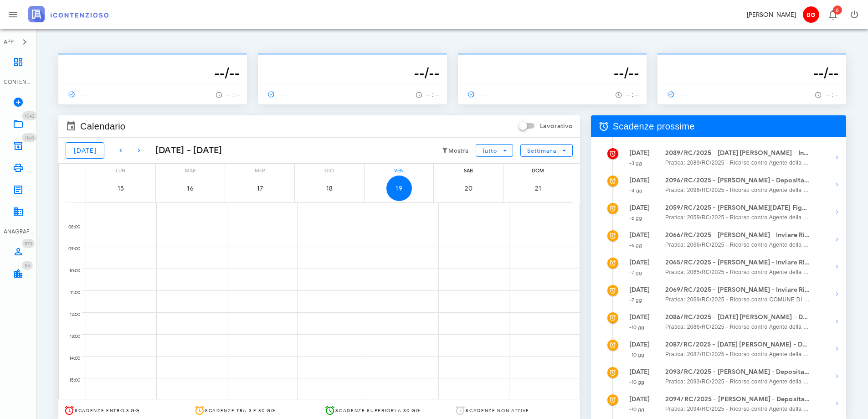 The width and height of the screenshot is (868, 419). I want to click on button: Distintivo, so click(833, 14).